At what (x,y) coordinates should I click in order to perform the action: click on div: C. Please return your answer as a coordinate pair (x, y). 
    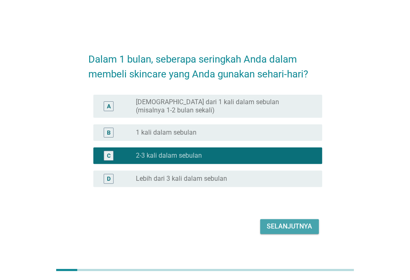
    Looking at the image, I should click on (108, 156).